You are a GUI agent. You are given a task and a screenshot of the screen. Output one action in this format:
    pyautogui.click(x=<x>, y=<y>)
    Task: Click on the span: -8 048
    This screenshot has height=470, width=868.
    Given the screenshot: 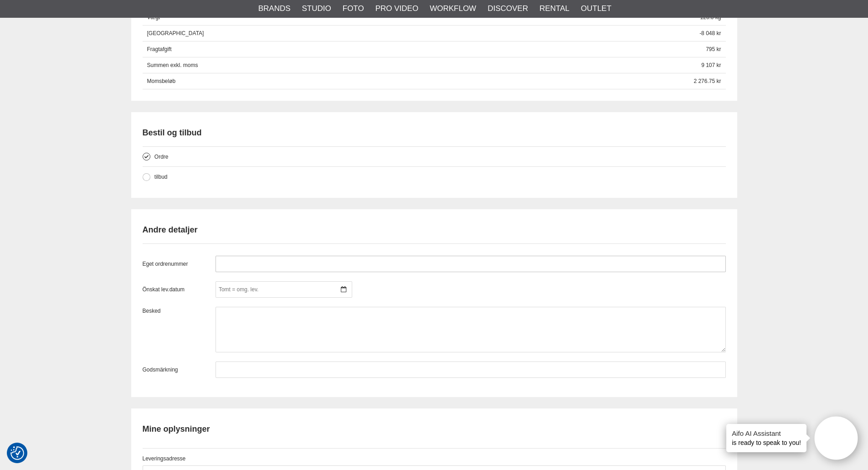 What is the action you would take?
    pyautogui.click(x=710, y=33)
    